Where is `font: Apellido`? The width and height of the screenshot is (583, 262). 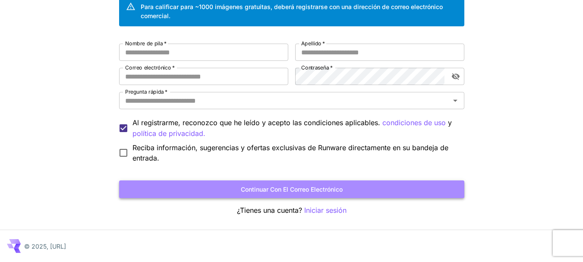 font: Apellido is located at coordinates (311, 43).